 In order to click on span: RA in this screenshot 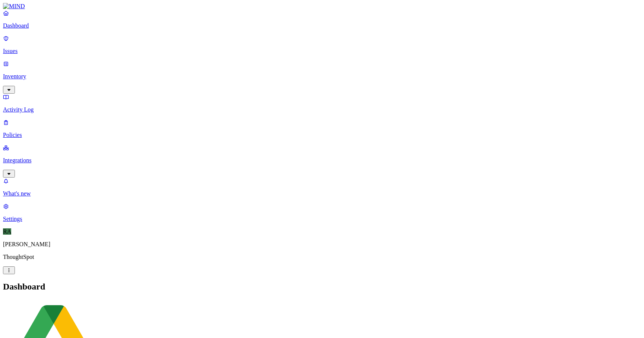, I will do `click(7, 231)`.